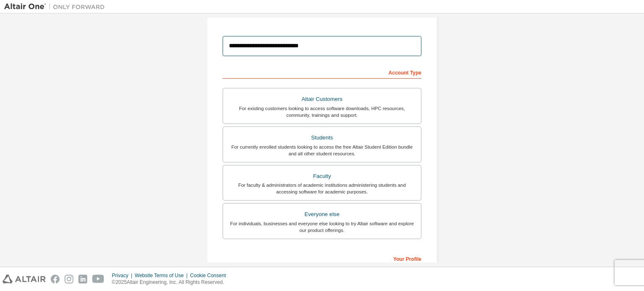  What do you see at coordinates (98, 279) in the screenshot?
I see `img: youtube.svg` at bounding box center [98, 279].